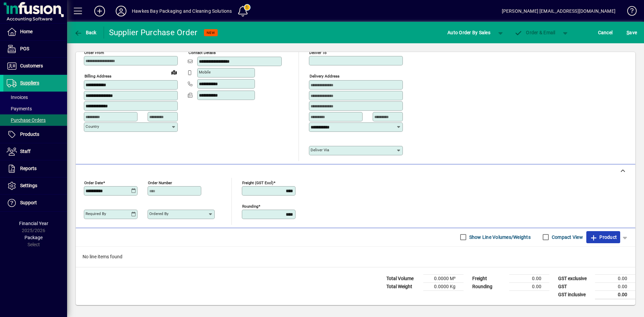 This screenshot has height=317, width=644. Describe the element at coordinates (25, 151) in the screenshot. I see `span: Staff` at that location.